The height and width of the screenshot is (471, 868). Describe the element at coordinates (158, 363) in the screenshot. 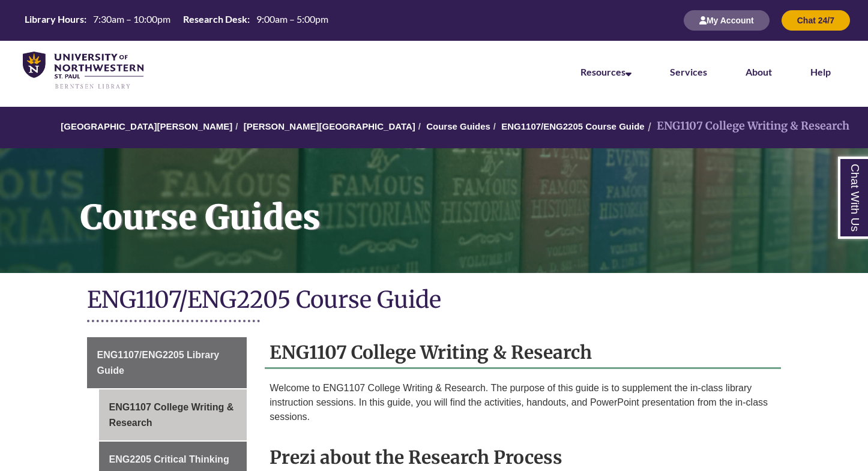

I see `span: ENG1107/ENG2205 Library Guide` at that location.